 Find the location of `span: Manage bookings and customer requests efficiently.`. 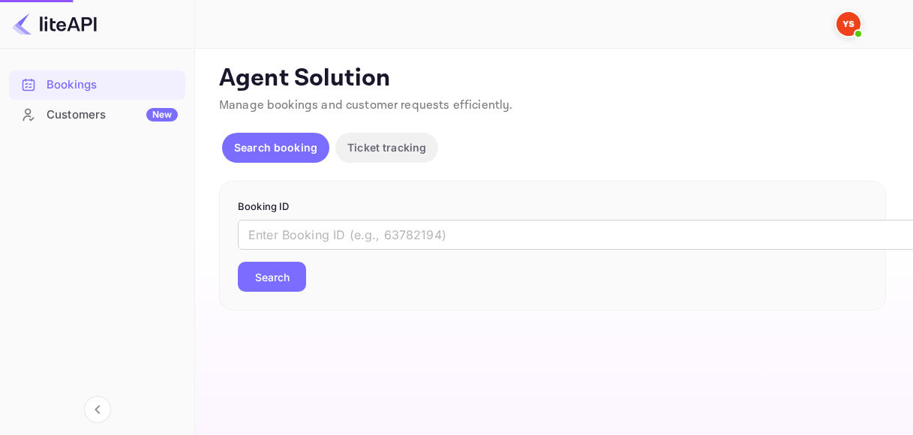

span: Manage bookings and customer requests efficiently. is located at coordinates (366, 105).